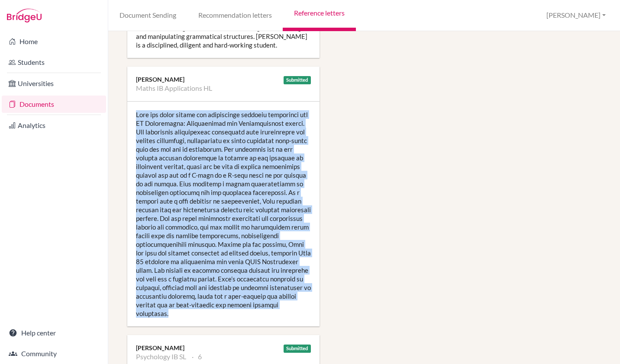 The image size is (620, 364). Describe the element at coordinates (24, 16) in the screenshot. I see `img: Bridge-U` at that location.